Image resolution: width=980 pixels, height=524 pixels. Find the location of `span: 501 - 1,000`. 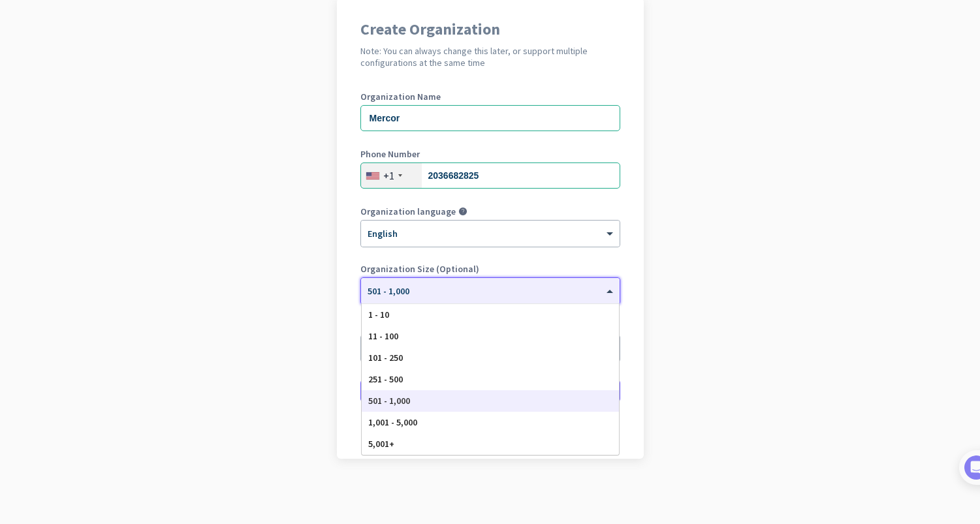

span: 501 - 1,000 is located at coordinates (389, 401).